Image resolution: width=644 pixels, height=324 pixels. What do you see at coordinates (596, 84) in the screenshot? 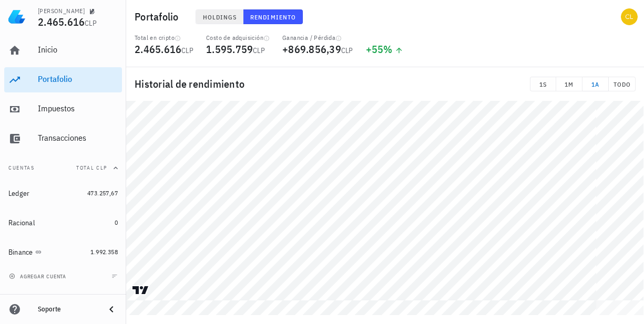
I see `button: 1A` at bounding box center [596, 84].